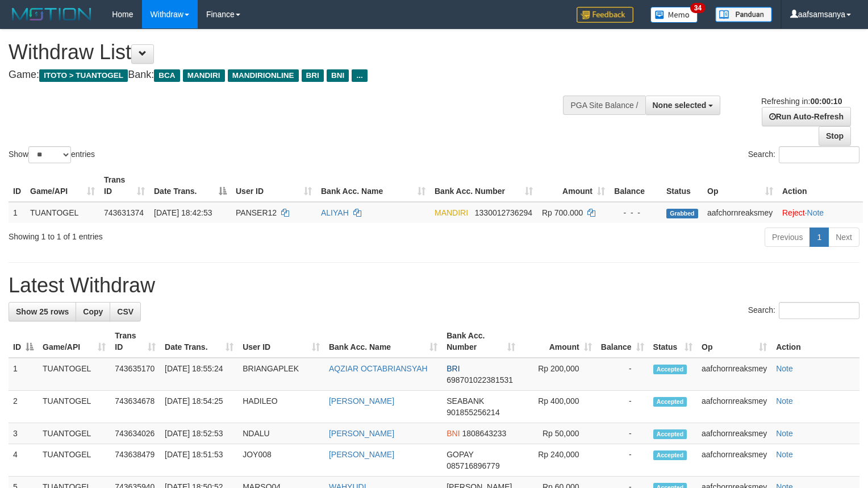 The width and height of the screenshot is (868, 488). I want to click on a: Stop, so click(834, 136).